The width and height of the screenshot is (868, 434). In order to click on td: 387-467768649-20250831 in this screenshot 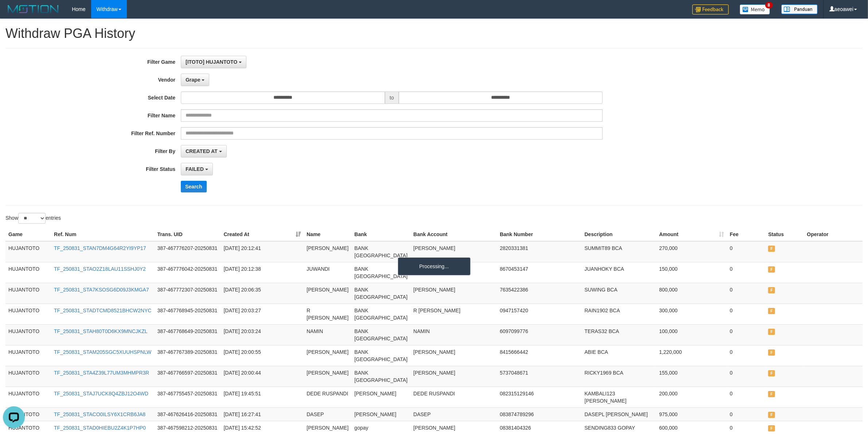, I will do `click(187, 335)`.